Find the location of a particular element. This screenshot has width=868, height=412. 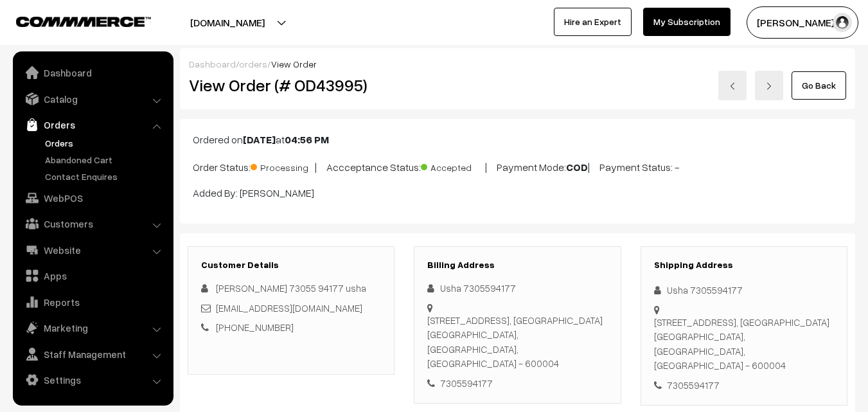

a: Staff Management is located at coordinates (92, 354).